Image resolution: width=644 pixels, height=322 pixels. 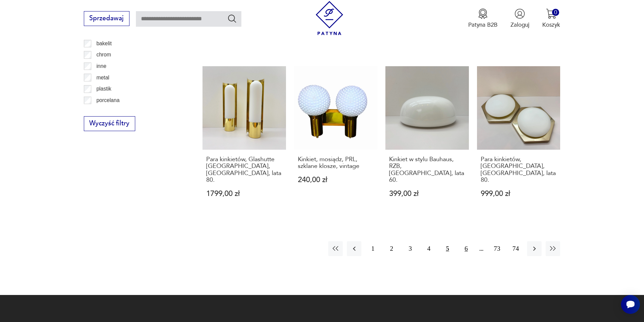 I want to click on p: bakelit, so click(x=104, y=43).